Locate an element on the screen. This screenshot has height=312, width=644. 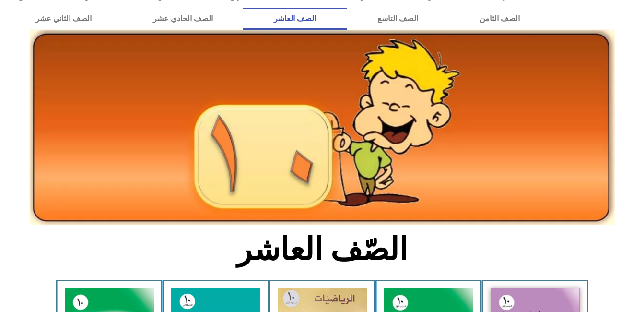
a: الصف الثامن is located at coordinates (500, 19).